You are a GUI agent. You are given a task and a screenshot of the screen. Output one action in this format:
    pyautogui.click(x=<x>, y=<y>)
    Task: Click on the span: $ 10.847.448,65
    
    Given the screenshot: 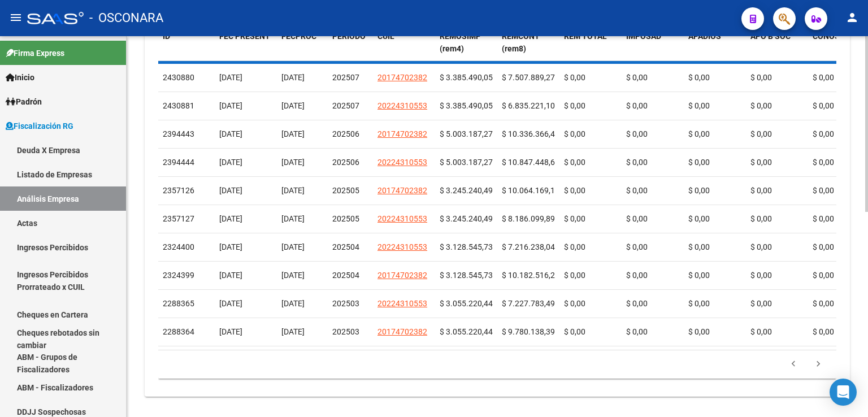 What is the action you would take?
    pyautogui.click(x=531, y=162)
    